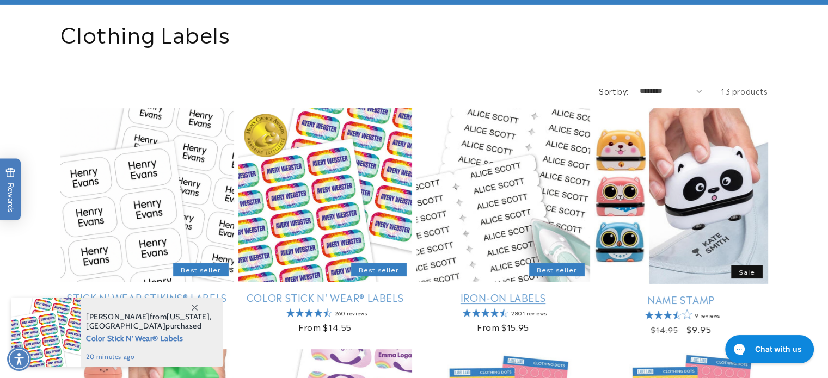 This screenshot has width=828, height=378. I want to click on a: Stick N' Wear Stikins® Labels, so click(147, 297).